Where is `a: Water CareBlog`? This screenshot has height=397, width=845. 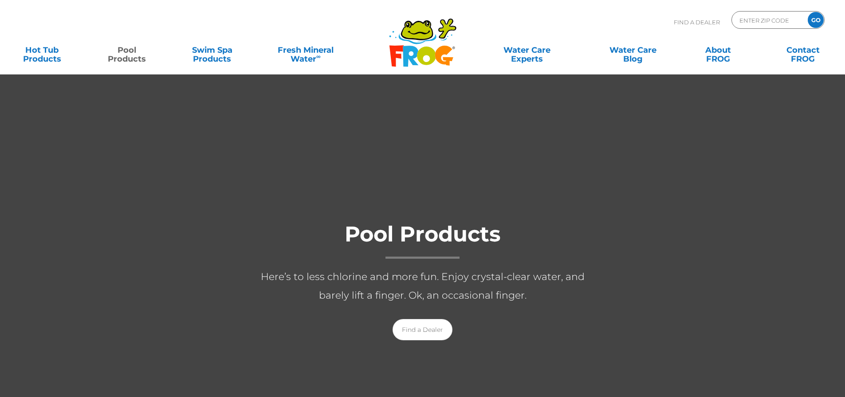 a: Water CareBlog is located at coordinates (633, 50).